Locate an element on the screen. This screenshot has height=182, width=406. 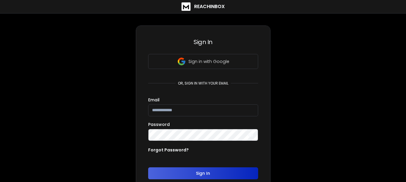
img: logo is located at coordinates (186, 7).